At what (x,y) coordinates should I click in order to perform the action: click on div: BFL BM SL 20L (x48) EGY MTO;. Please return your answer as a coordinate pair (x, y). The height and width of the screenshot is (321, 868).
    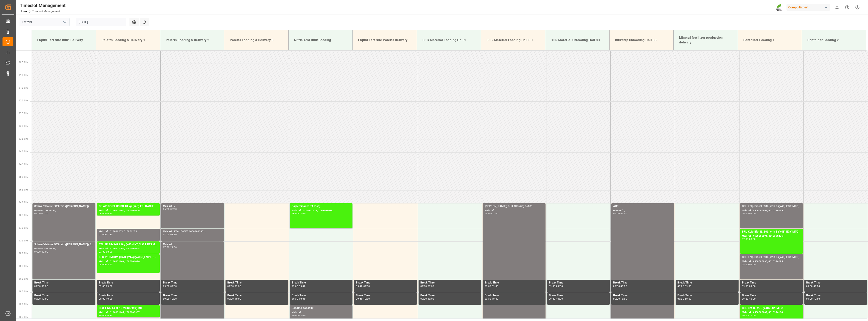
    Looking at the image, I should click on (771, 308).